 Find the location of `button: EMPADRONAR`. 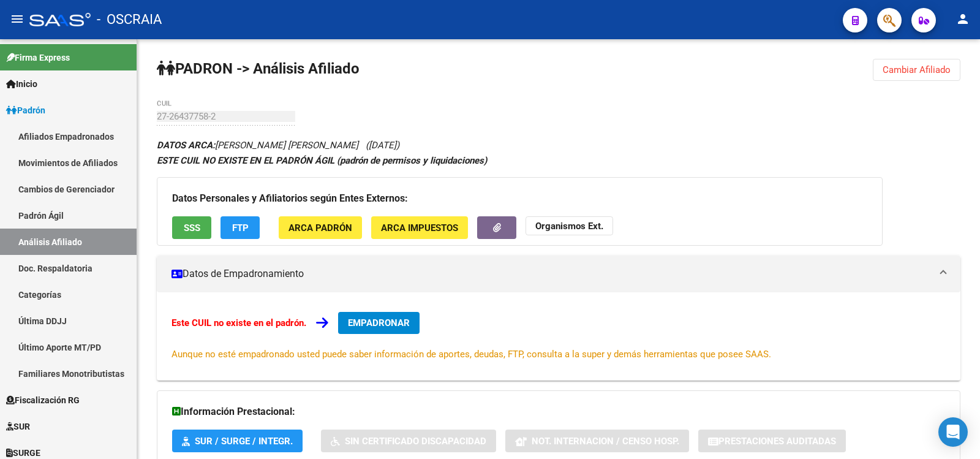

button: EMPADRONAR is located at coordinates (379, 323).